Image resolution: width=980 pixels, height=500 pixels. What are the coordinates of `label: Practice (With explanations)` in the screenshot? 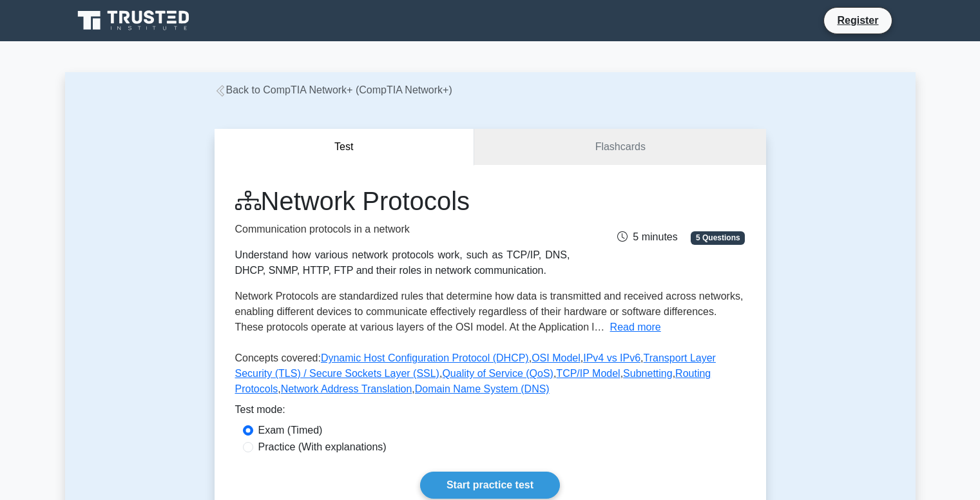 It's located at (322, 447).